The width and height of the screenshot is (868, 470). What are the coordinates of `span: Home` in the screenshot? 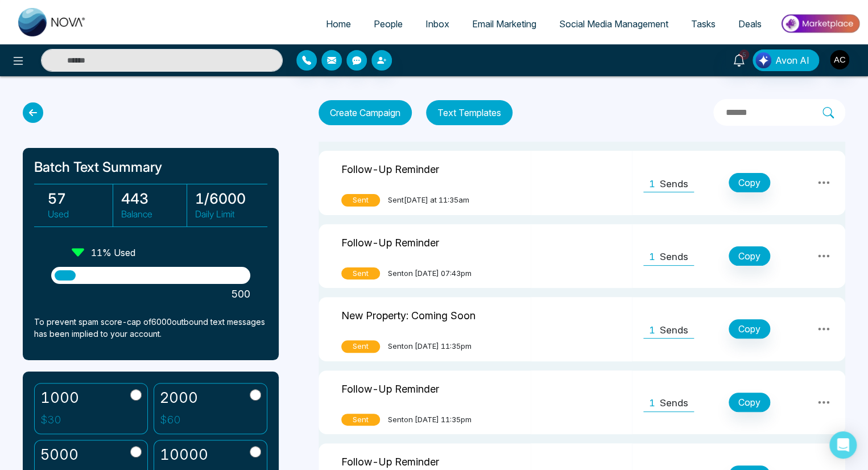 It's located at (338, 24).